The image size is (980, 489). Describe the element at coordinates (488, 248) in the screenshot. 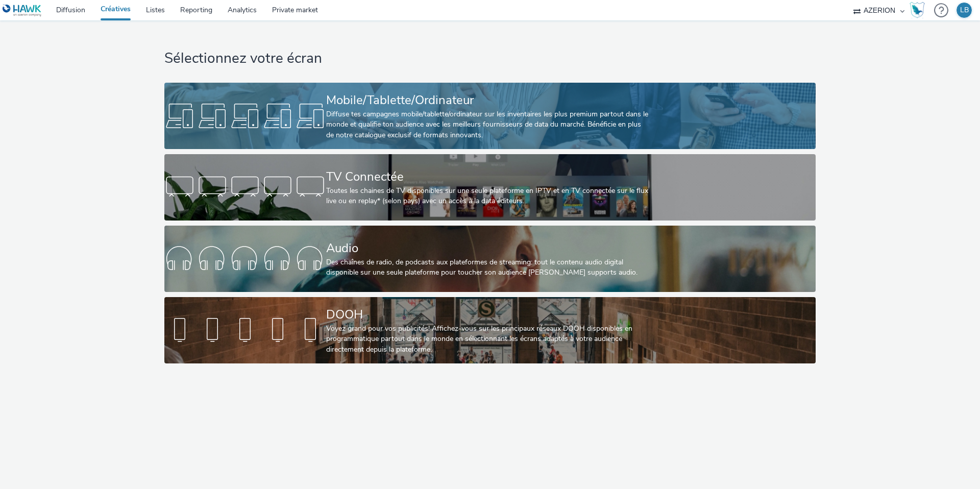

I see `div: Audio` at that location.